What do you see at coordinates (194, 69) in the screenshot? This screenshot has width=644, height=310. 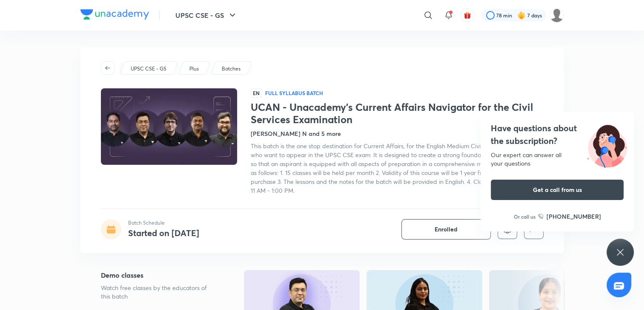 I see `p: Plus` at bounding box center [194, 69].